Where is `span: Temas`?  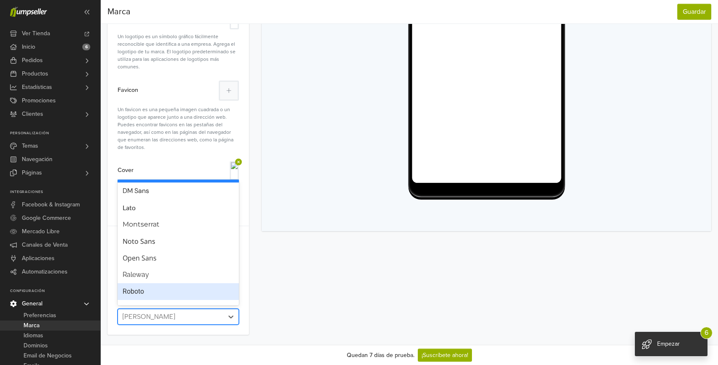
span: Temas is located at coordinates (30, 146).